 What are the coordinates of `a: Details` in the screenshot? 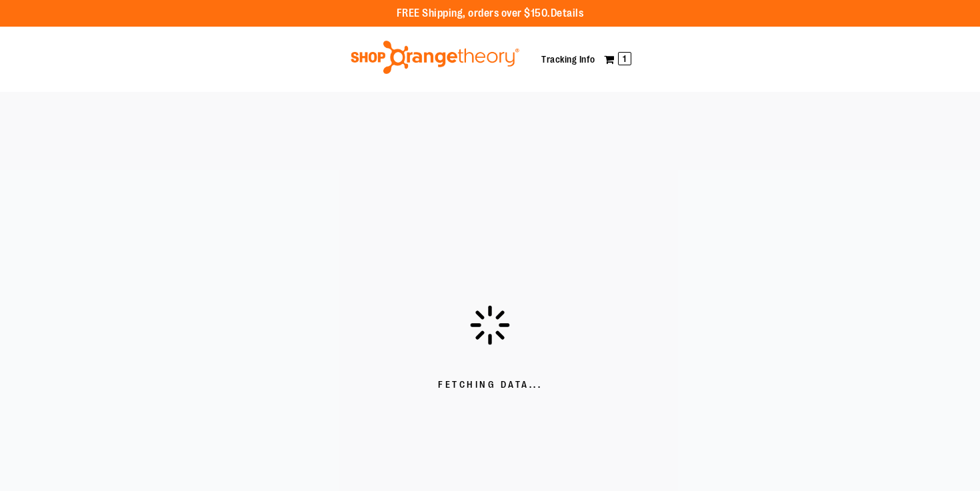 It's located at (567, 14).